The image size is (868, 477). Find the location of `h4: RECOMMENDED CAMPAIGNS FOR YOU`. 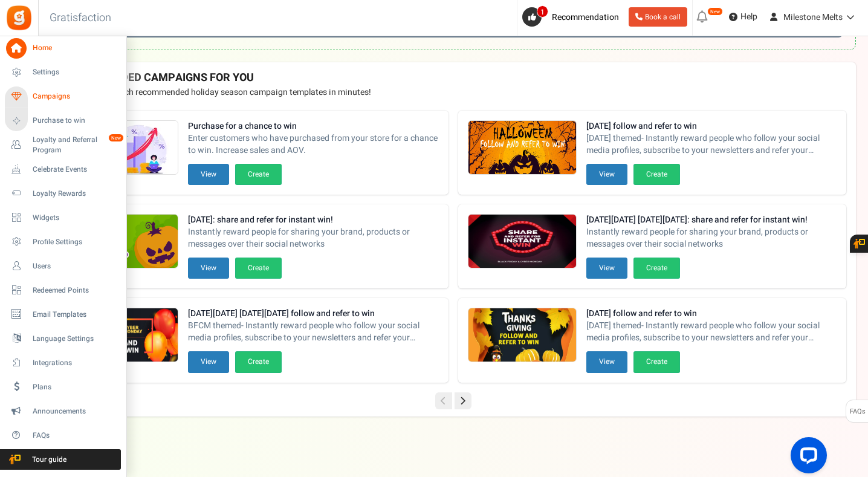

h4: RECOMMENDED CAMPAIGNS FOR YOU is located at coordinates (453, 78).